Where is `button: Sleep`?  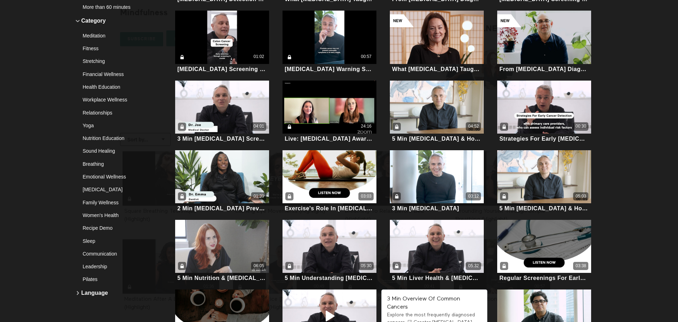 button: Sleep is located at coordinates (115, 241).